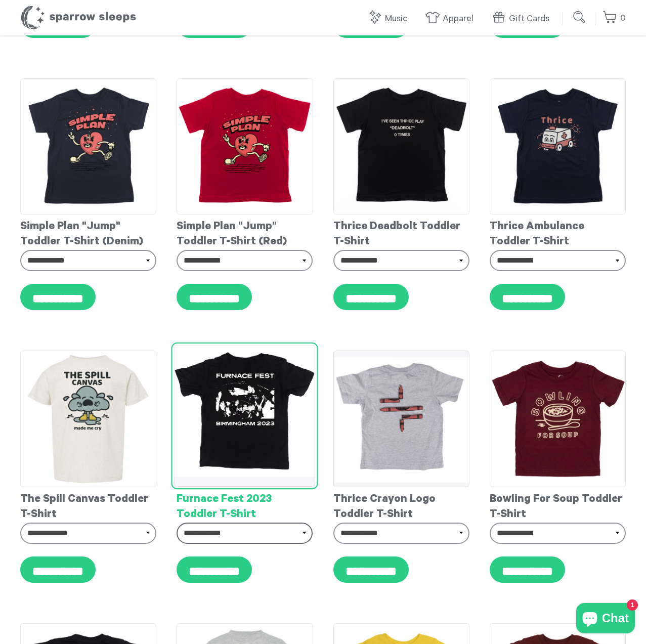  What do you see at coordinates (557, 232) in the screenshot?
I see `div: Thrice Ambulance Toddler T-Shirt` at bounding box center [557, 232].